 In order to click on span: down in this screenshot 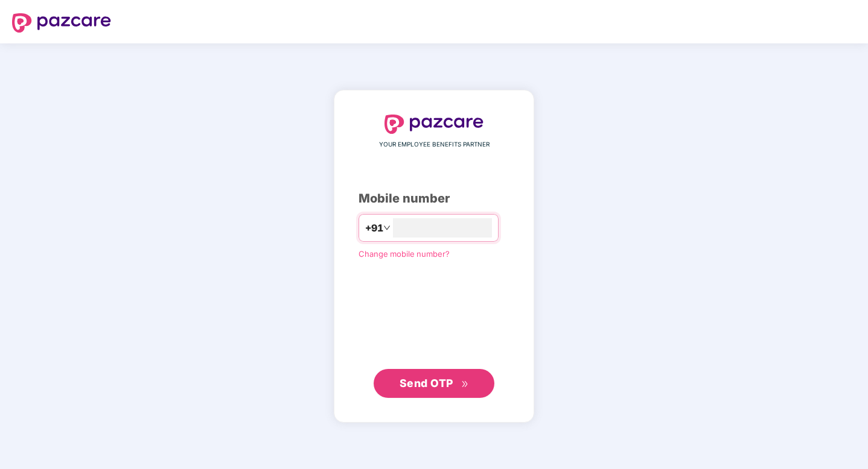, I will do `click(387, 228)`.